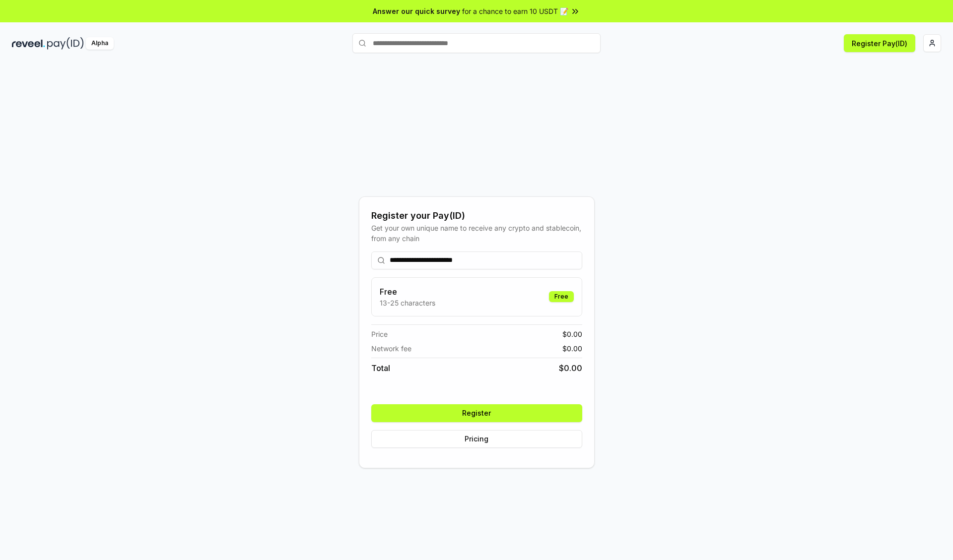 This screenshot has width=953, height=560. What do you see at coordinates (100, 43) in the screenshot?
I see `div: Alpha` at bounding box center [100, 43].